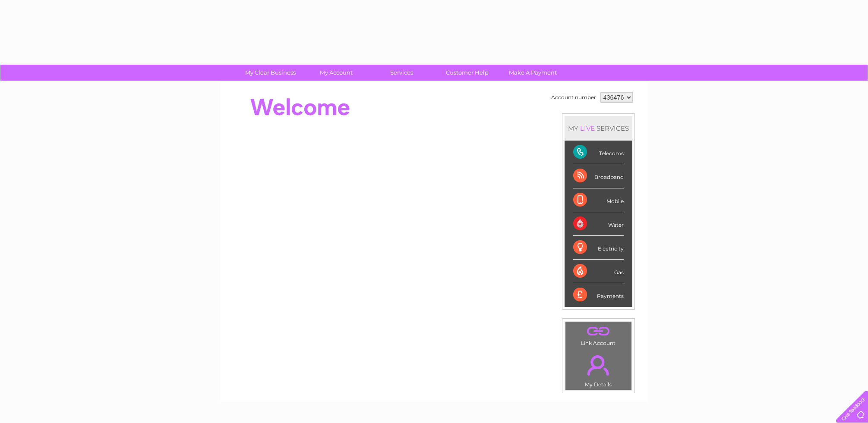  I want to click on div: Payments, so click(598, 295).